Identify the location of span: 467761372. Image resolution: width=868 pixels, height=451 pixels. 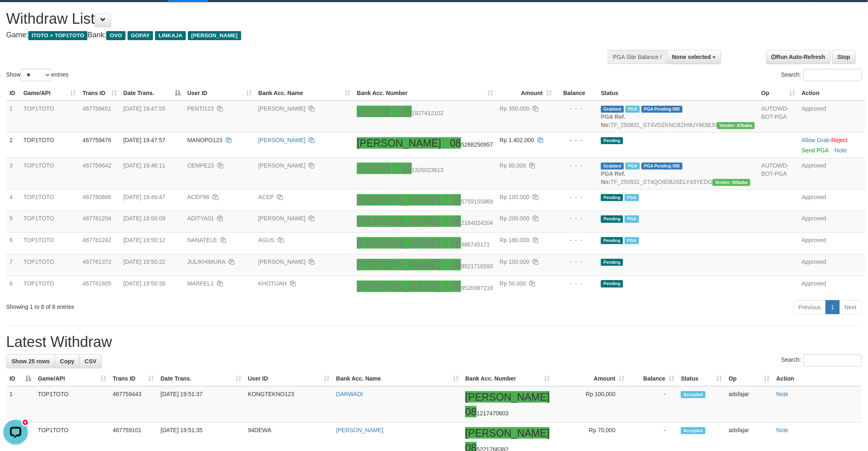
(97, 262).